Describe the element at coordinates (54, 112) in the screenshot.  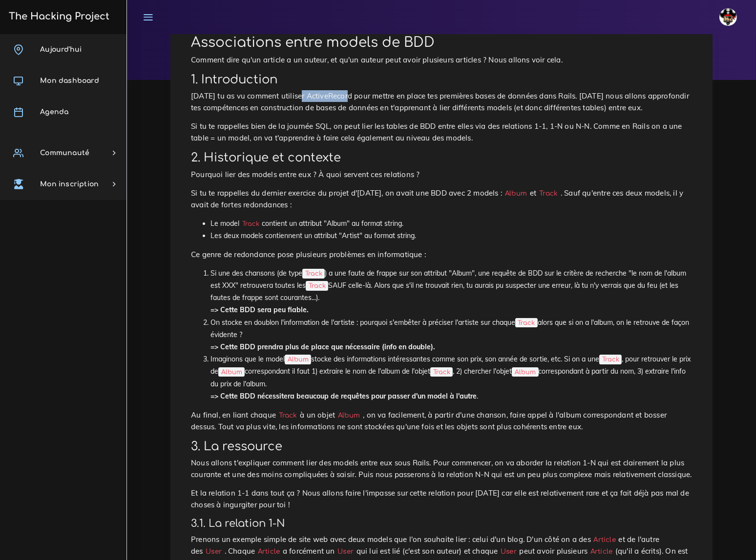
I see `span: Agenda` at that location.